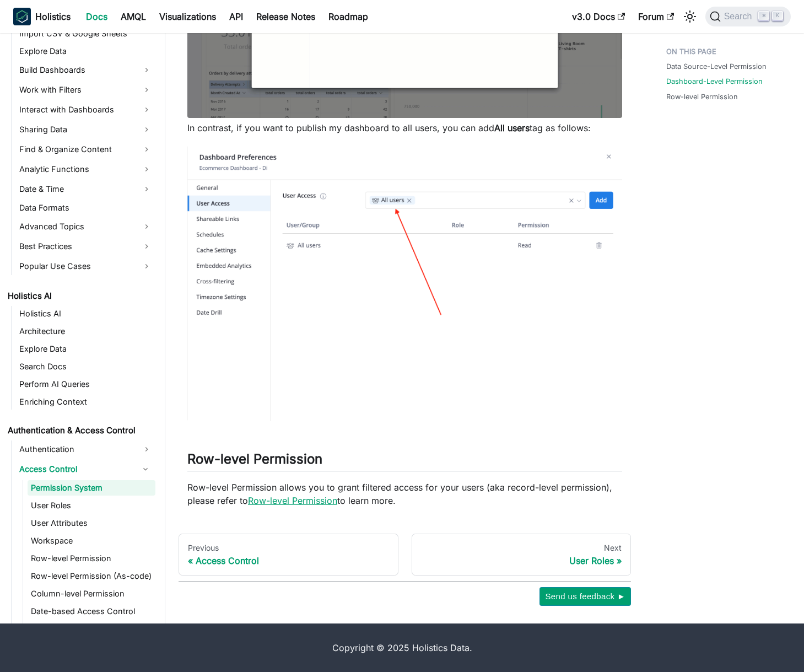  What do you see at coordinates (85, 227) in the screenshot?
I see `a: Advanced Topics` at bounding box center [85, 227].